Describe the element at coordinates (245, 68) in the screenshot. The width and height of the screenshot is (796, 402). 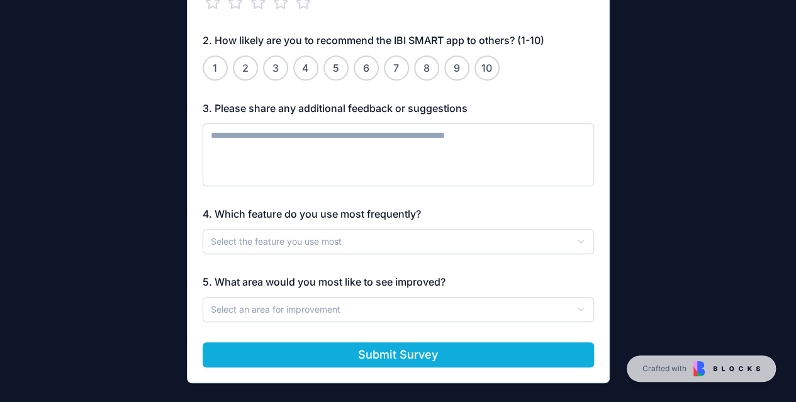
I see `button: 2` at that location.